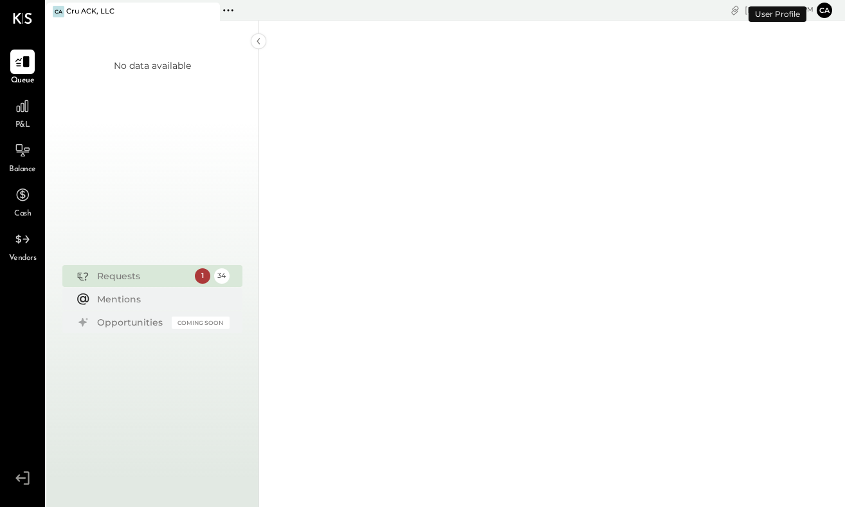 Image resolution: width=845 pixels, height=507 pixels. Describe the element at coordinates (201, 322) in the screenshot. I see `div: Coming Soon` at that location.